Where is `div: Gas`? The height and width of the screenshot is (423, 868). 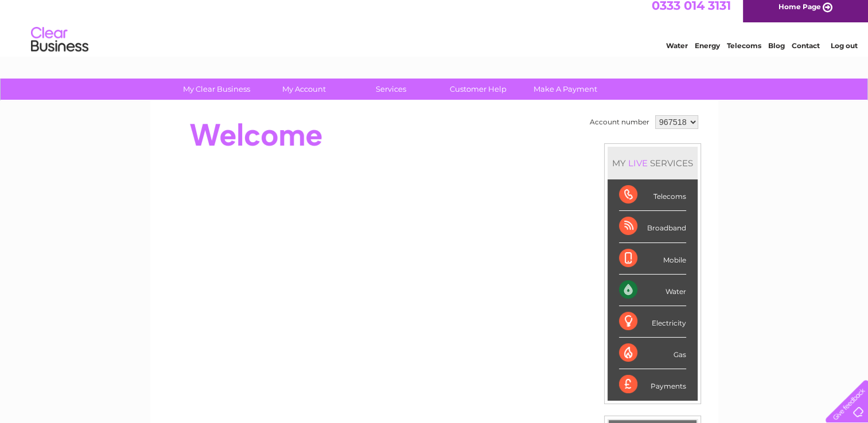
div: Gas is located at coordinates (653, 353).